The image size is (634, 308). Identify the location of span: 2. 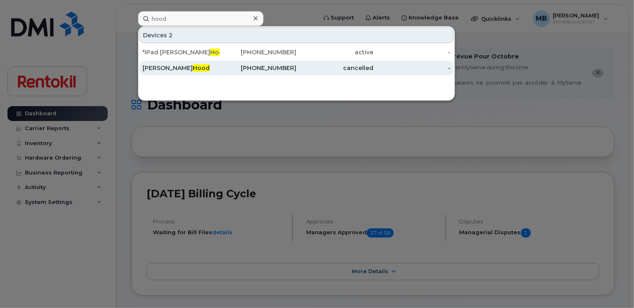
(171, 35).